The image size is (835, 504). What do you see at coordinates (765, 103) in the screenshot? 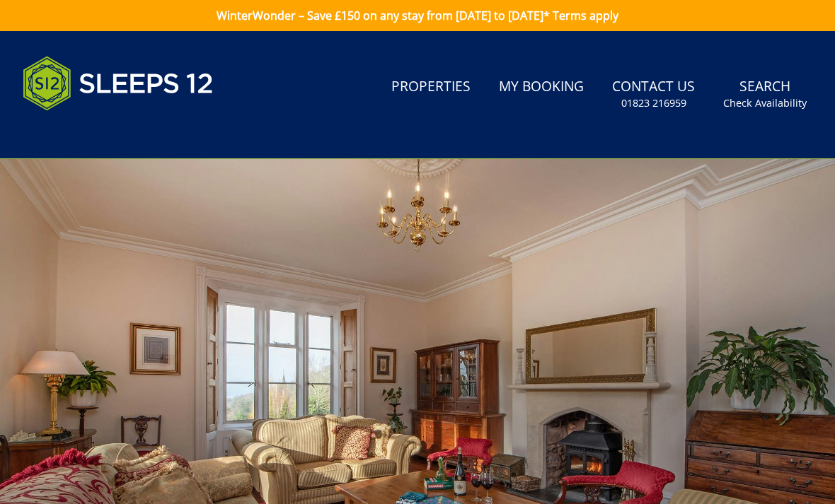
I see `small: Check Availability` at bounding box center [765, 103].